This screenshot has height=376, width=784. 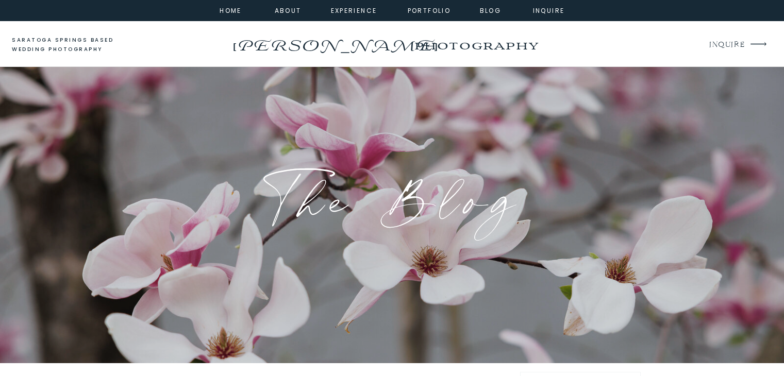 I want to click on nav: portfolio, so click(x=430, y=10).